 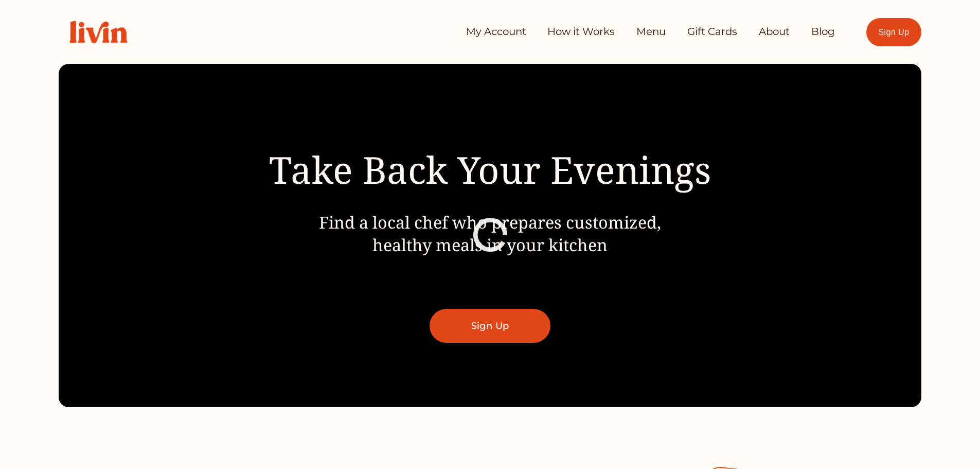 I want to click on img: Livin, so click(x=98, y=32).